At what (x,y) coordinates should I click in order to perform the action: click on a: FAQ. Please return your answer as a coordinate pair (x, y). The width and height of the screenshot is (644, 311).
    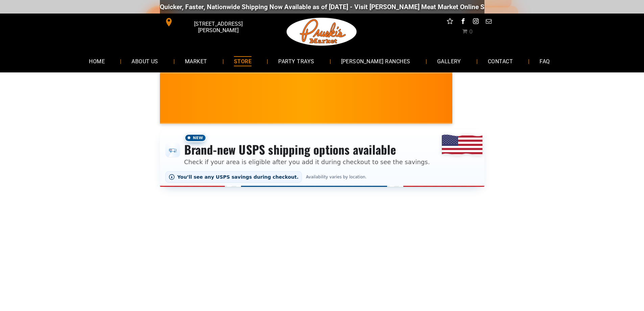
    Looking at the image, I should click on (544, 61).